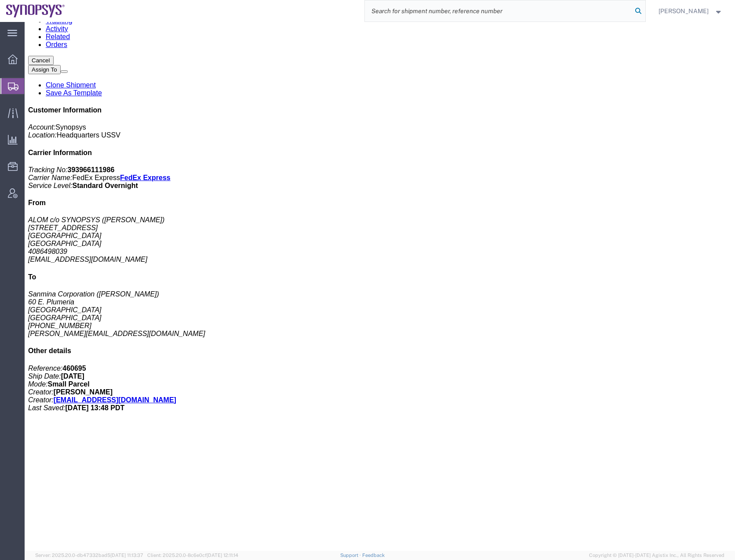  What do you see at coordinates (35, 11) in the screenshot?
I see `img: logo` at bounding box center [35, 11].